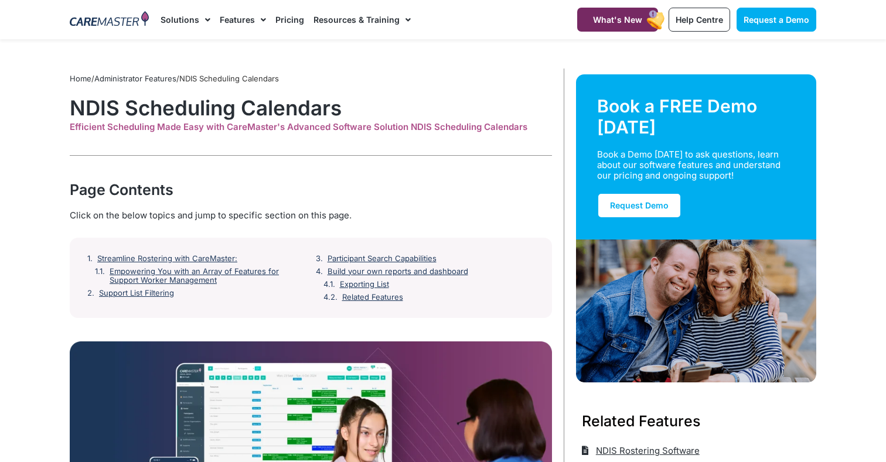 This screenshot has height=462, width=886. I want to click on div: Page Contents, so click(311, 190).